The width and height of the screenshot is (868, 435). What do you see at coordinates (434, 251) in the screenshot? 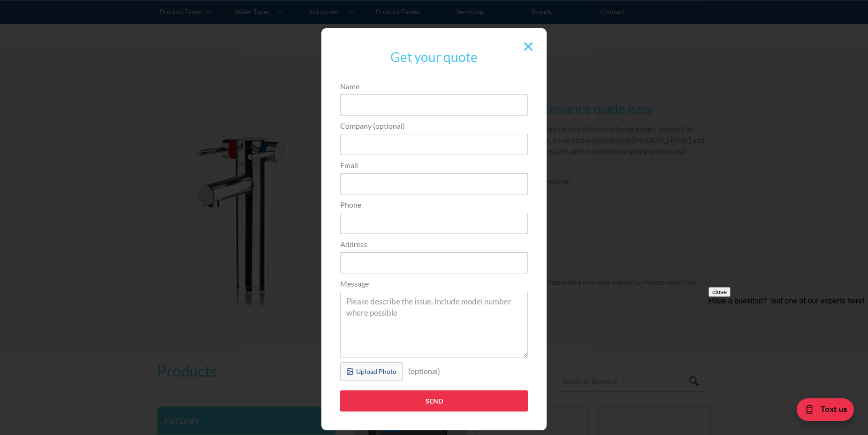
I see `form: Popup Form Servicing` at bounding box center [434, 251].